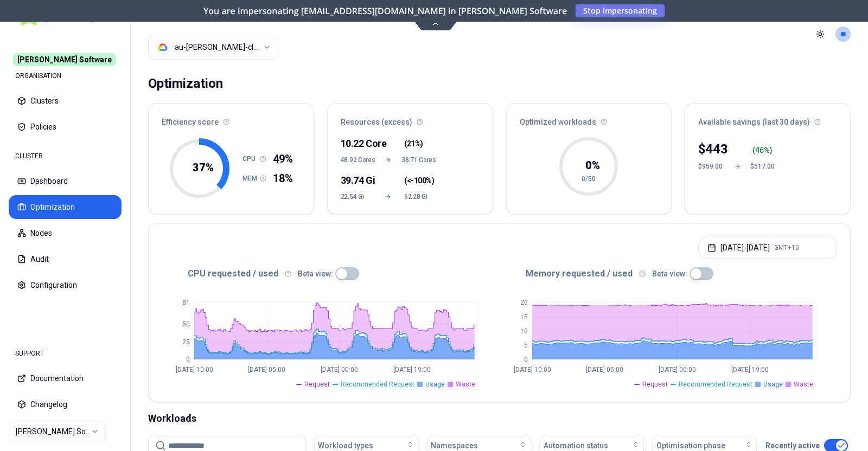 The image size is (868, 451). I want to click on div: CLUSTER, so click(65, 156).